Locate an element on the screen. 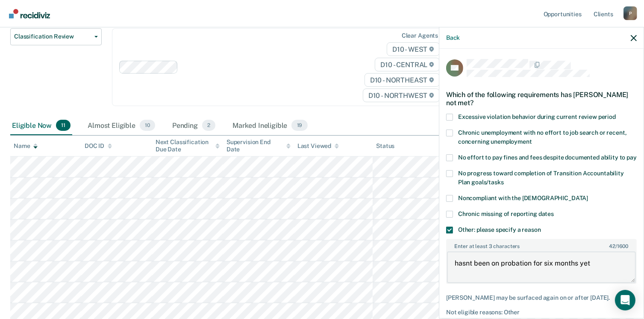 This screenshot has height=319, width=644. span: Other: please specify a reason is located at coordinates (500, 230).